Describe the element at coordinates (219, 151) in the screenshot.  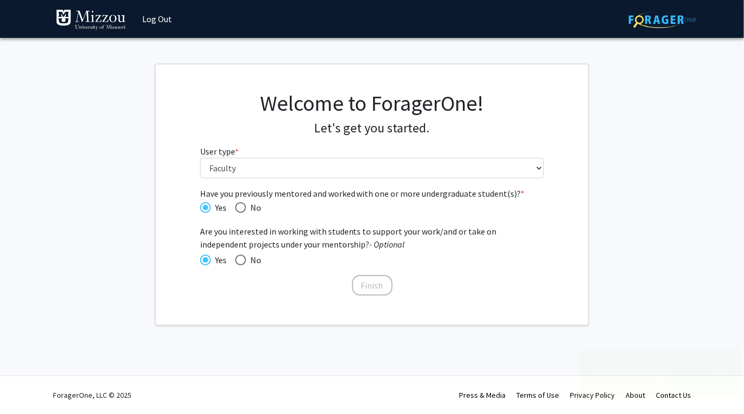
I see `label: User type` at that location.